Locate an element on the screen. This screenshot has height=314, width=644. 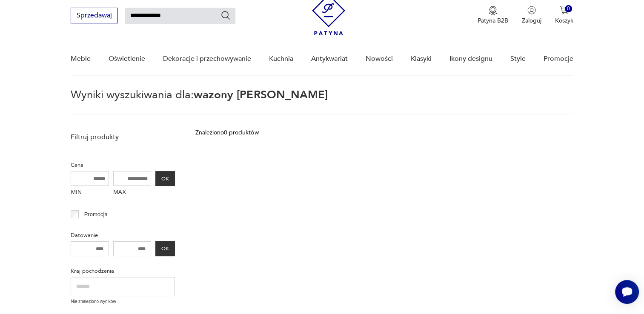
button: Patyna B2B is located at coordinates (493, 15).